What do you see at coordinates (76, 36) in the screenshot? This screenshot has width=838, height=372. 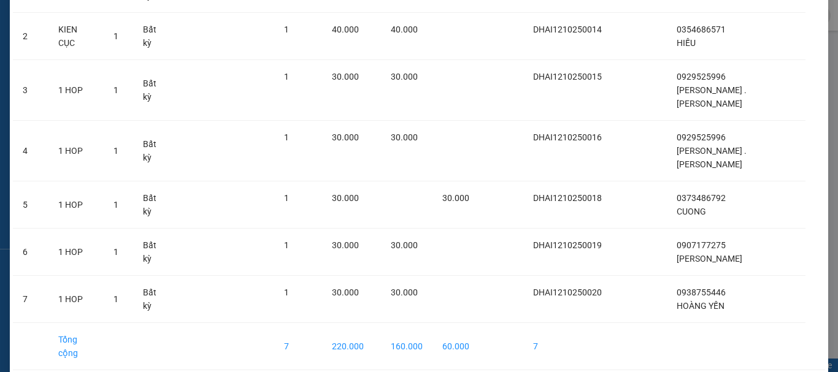 I see `td: KIEN CỤC` at bounding box center [76, 36].